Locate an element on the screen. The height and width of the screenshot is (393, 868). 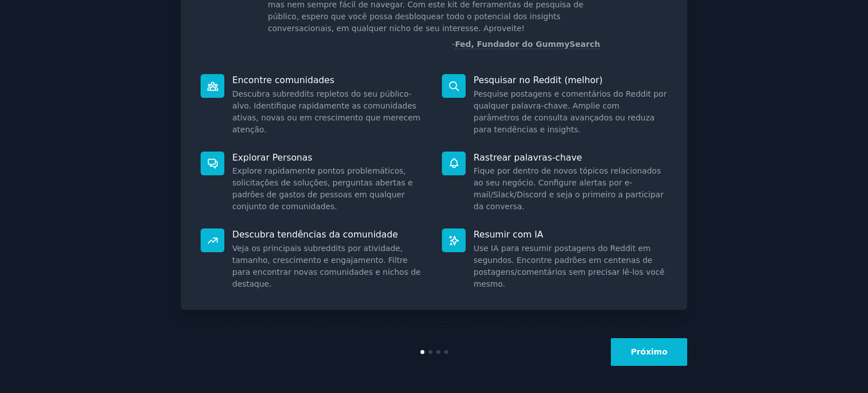
font: Explore rapidamente pontos problemáticos, solicitações de soluções, perguntas abertas e padrões d... is located at coordinates (322, 188).